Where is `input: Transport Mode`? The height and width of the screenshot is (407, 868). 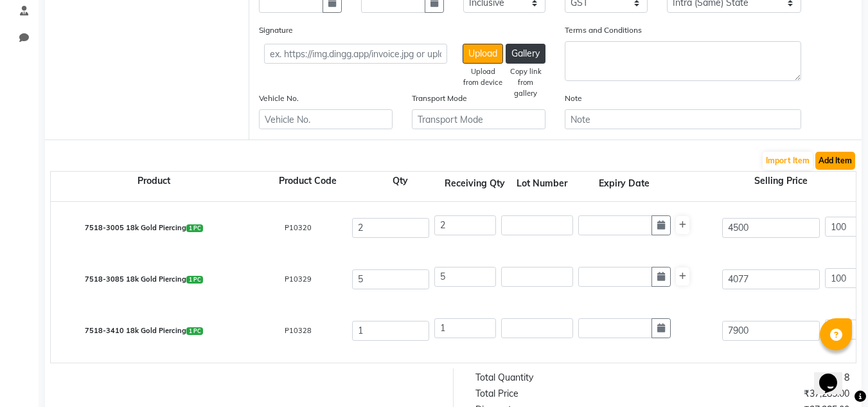 input: Transport Mode is located at coordinates (479, 119).